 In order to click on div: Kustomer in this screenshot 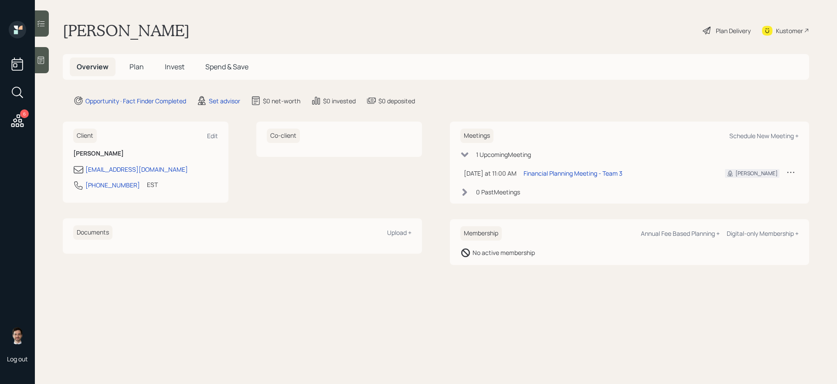, I will do `click(790, 31)`.